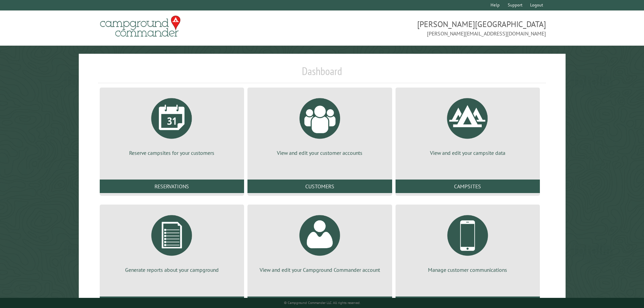 The width and height of the screenshot is (644, 308). What do you see at coordinates (172, 270) in the screenshot?
I see `p: Generate reports about your campground` at bounding box center [172, 270].